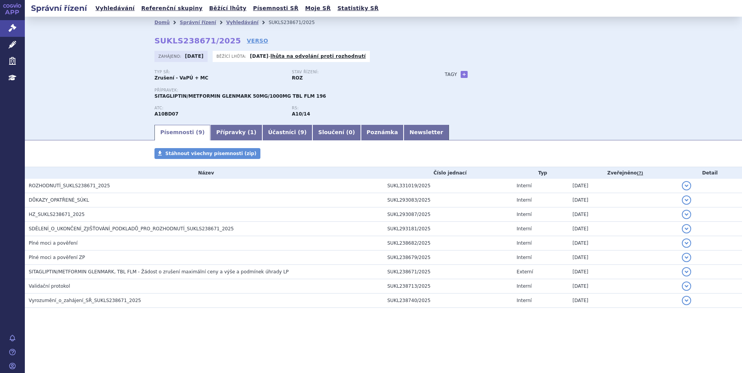 This screenshot has width=742, height=373. Describe the element at coordinates (57, 258) in the screenshot. I see `span: Plné moci a pověření ZP` at that location.